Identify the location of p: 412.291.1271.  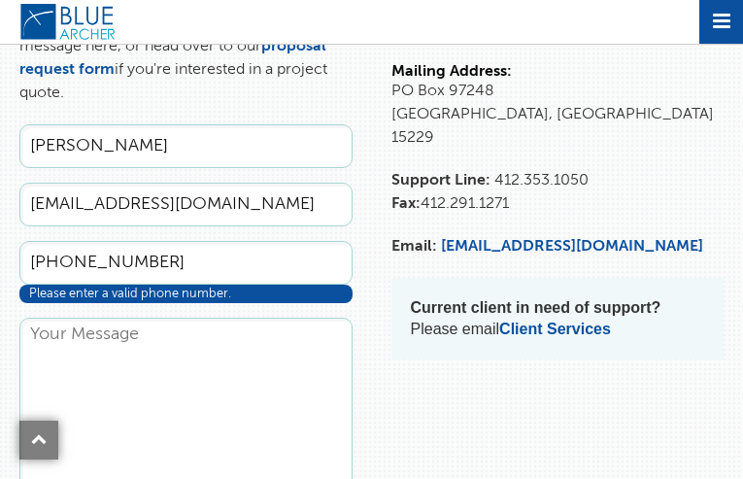
(558, 192).